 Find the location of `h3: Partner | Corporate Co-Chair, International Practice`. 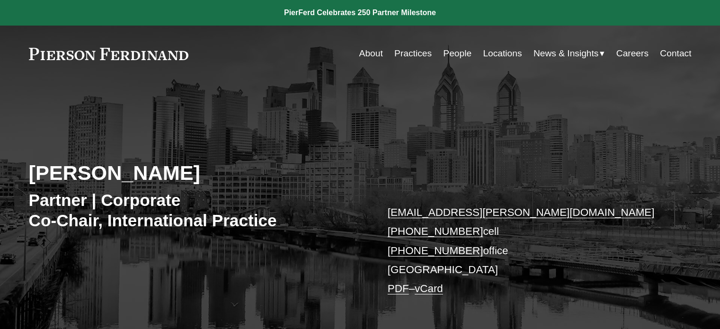

h3: Partner | Corporate Co-Chair, International Practice is located at coordinates (195, 210).